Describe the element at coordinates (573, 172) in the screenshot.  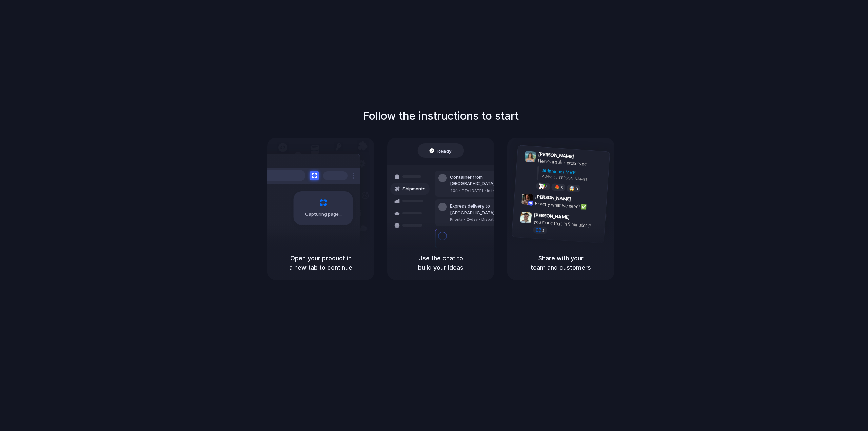
I see `div: Shipments MVP` at that location.